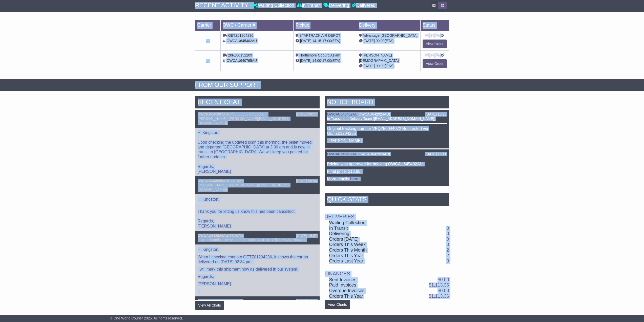 The width and height of the screenshot is (644, 322). What do you see at coordinates (363, 6) in the screenshot?
I see `div: Delivered` at bounding box center [363, 6].